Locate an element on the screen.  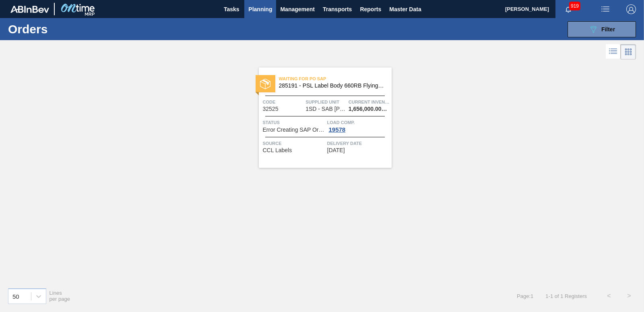
a: Load Comp.19578 is located at coordinates (358, 126).